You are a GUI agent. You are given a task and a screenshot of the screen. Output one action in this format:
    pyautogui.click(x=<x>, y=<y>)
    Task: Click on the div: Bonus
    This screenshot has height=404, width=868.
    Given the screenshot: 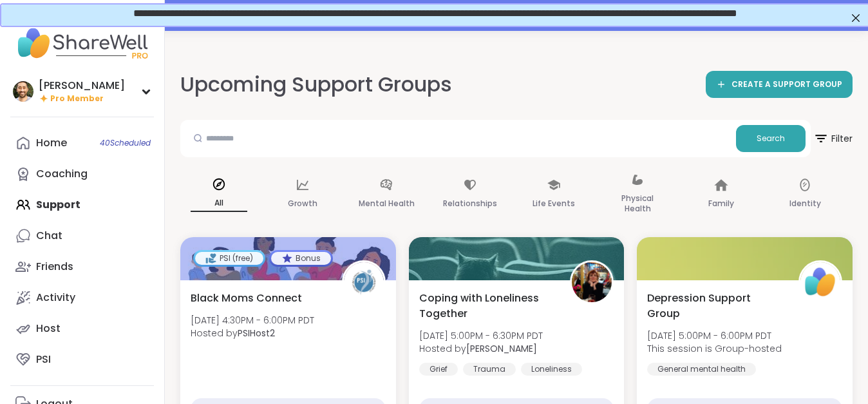 What is the action you would take?
    pyautogui.click(x=301, y=258)
    